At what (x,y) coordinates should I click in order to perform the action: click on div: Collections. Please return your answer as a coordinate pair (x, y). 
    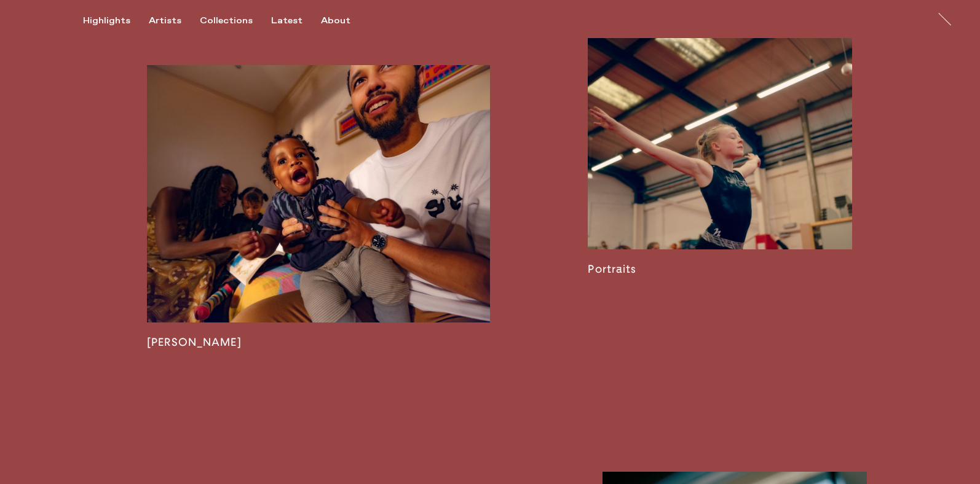
    Looking at the image, I should click on (226, 21).